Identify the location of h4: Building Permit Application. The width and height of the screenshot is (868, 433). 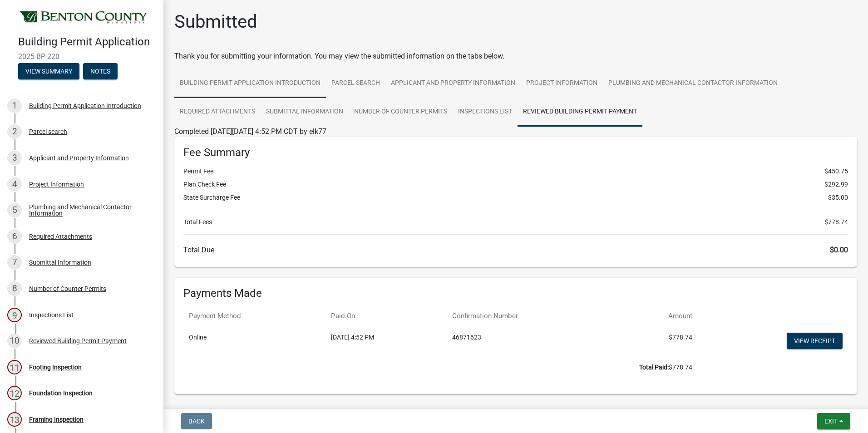
(87, 42).